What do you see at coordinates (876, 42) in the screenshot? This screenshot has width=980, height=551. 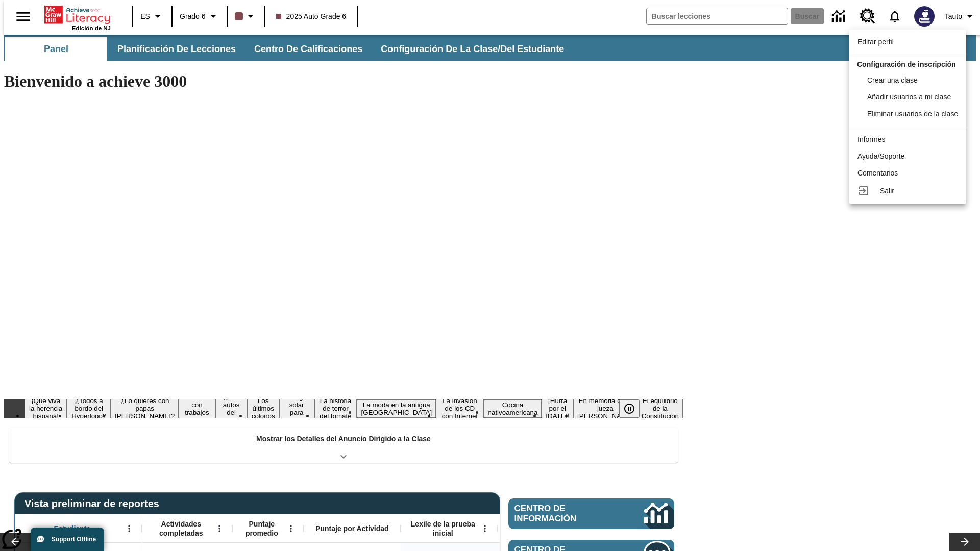 I see `span: Editar perfil` at bounding box center [876, 42].